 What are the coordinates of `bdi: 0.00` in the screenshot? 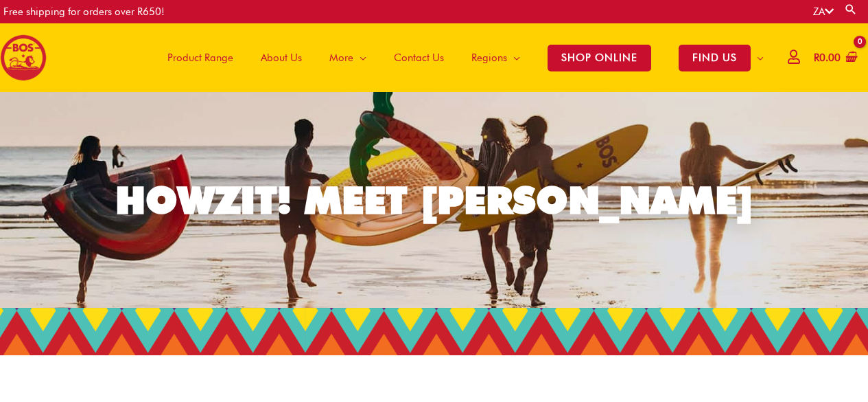 It's located at (827, 57).